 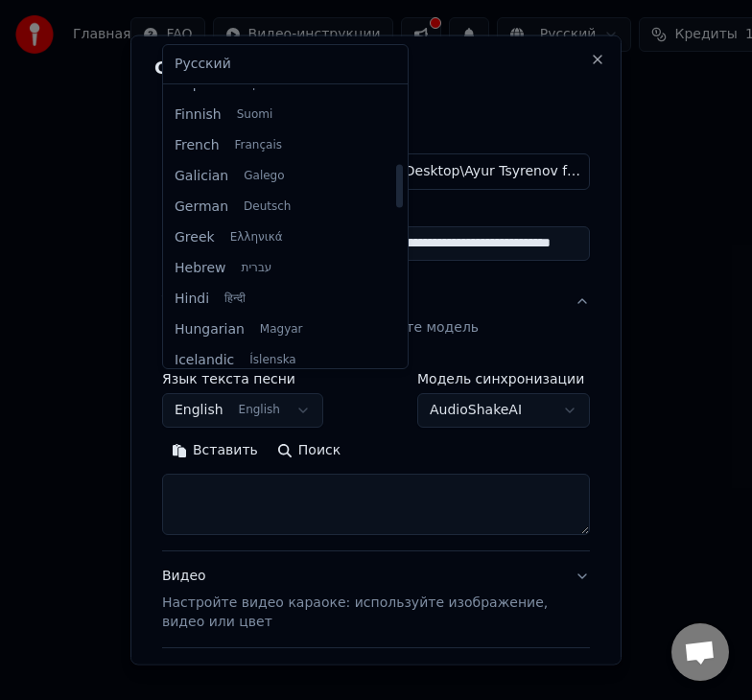 I want to click on span: Íslenska, so click(x=273, y=360).